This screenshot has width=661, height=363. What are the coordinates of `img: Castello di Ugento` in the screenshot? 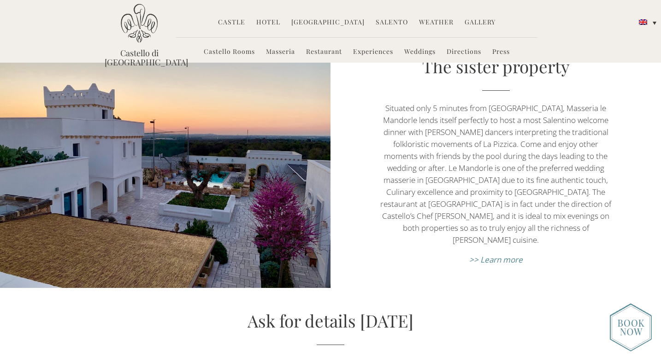 It's located at (139, 23).